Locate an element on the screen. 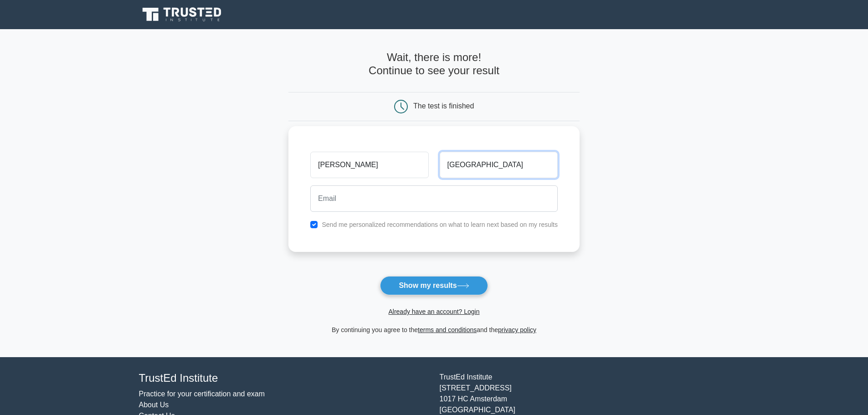 Image resolution: width=868 pixels, height=415 pixels. a: privacy policy is located at coordinates (517, 330).